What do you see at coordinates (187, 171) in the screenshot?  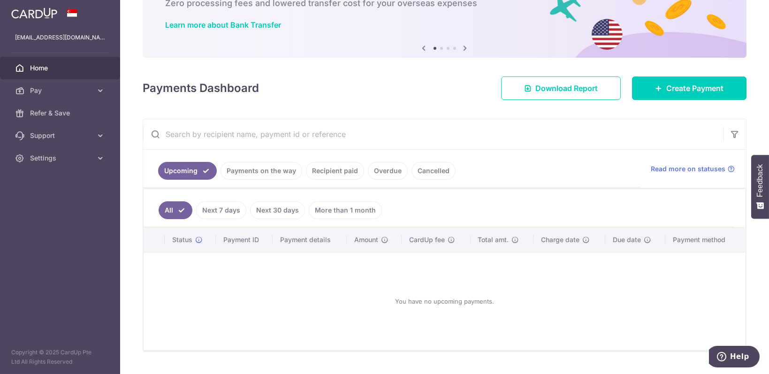 I see `a: Upcoming` at bounding box center [187, 171].